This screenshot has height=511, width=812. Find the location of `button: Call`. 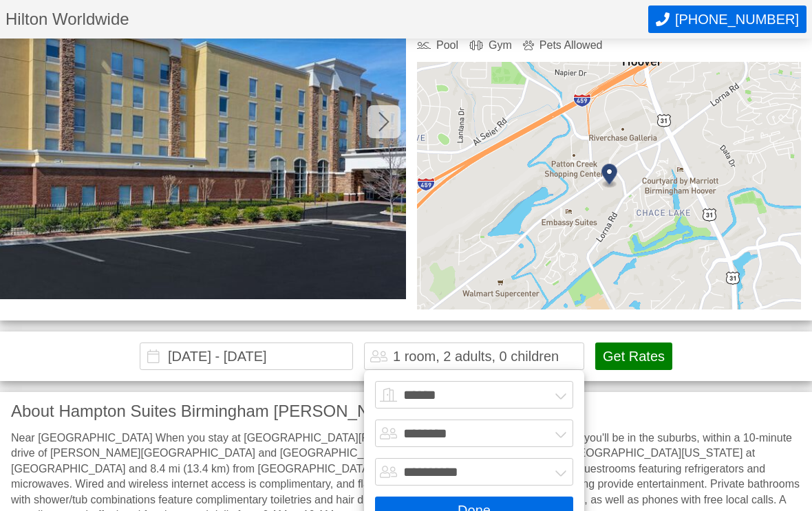

button: Call is located at coordinates (728, 19).